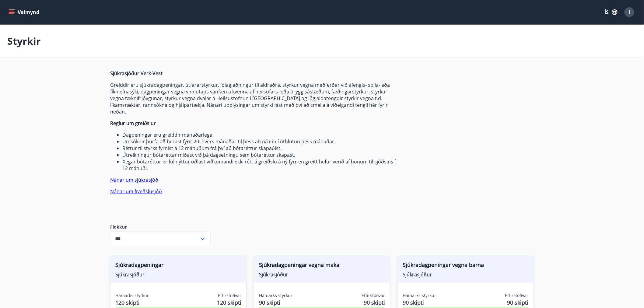 Image resolution: width=644 pixels, height=308 pixels. What do you see at coordinates (322, 266) in the screenshot?
I see `span: Sjúkradagpeningar vegna maka` at bounding box center [322, 266].